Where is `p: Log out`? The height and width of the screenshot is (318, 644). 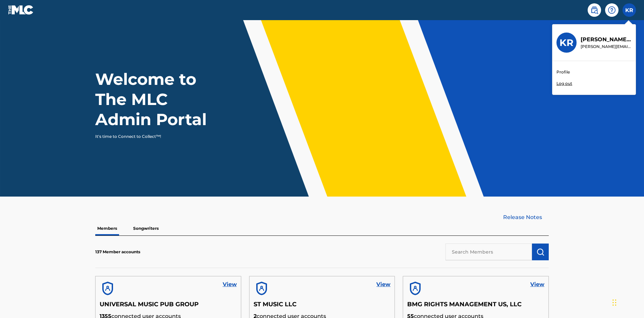 p: Log out is located at coordinates (564, 83).